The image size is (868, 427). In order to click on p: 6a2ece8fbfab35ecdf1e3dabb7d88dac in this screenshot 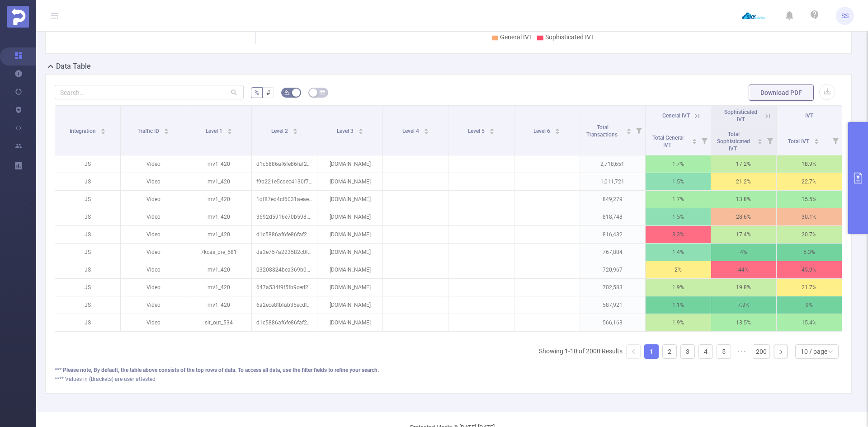, I will do `click(285, 305)`.